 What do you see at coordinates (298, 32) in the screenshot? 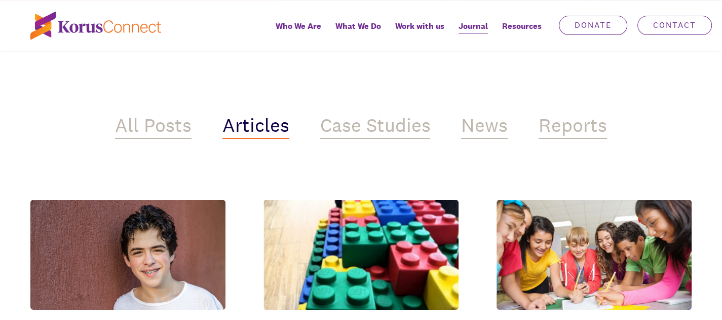
I see `a: Who We Are` at bounding box center [298, 32].